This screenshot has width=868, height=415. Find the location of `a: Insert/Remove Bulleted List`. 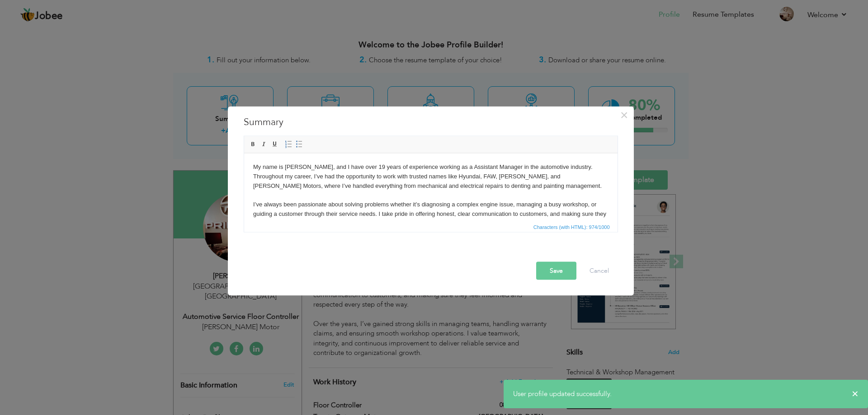

a: Insert/Remove Bulleted List is located at coordinates (300, 144).